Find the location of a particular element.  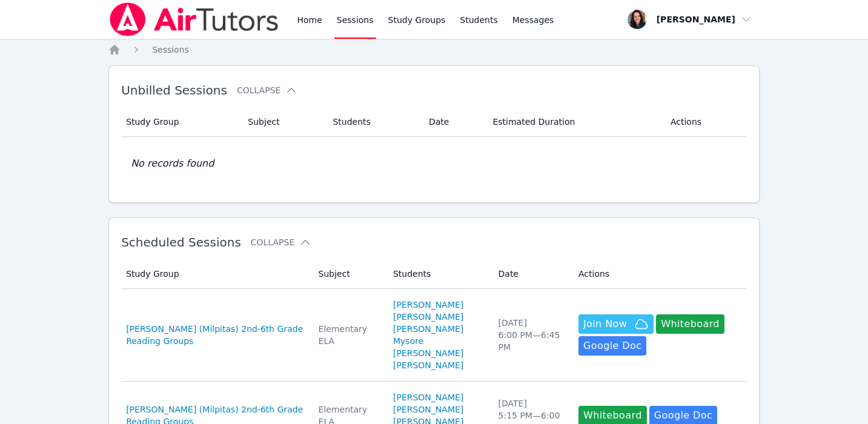

span: Sessions is located at coordinates (170, 50).